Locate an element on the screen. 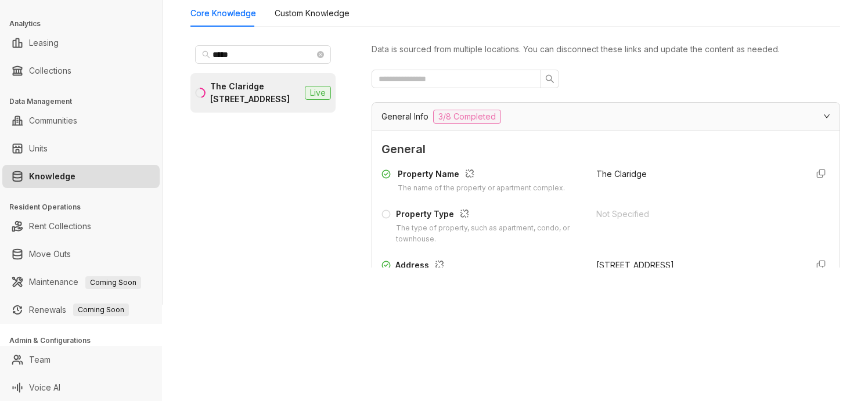  div: Core Knowledge is located at coordinates (223, 14).